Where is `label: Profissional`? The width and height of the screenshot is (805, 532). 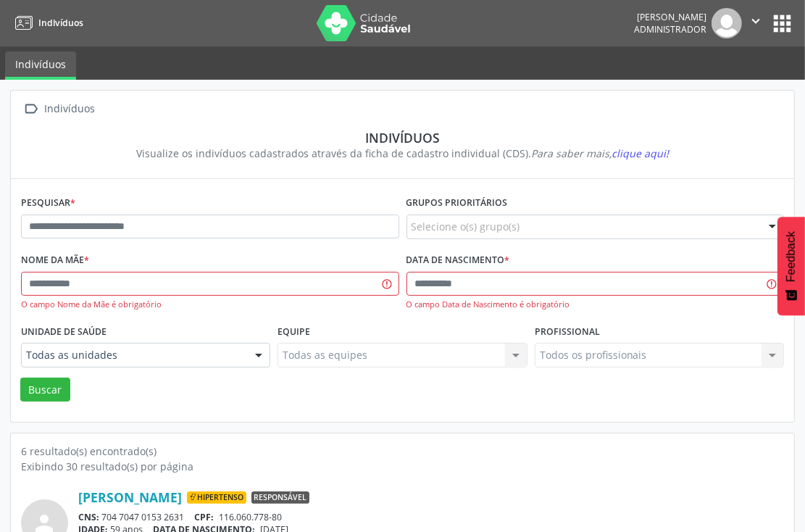
label: Profissional is located at coordinates (567, 331).